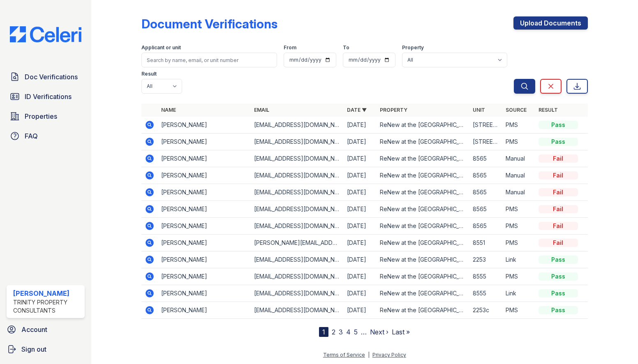  What do you see at coordinates (41, 116) in the screenshot?
I see `span: Properties` at bounding box center [41, 116].